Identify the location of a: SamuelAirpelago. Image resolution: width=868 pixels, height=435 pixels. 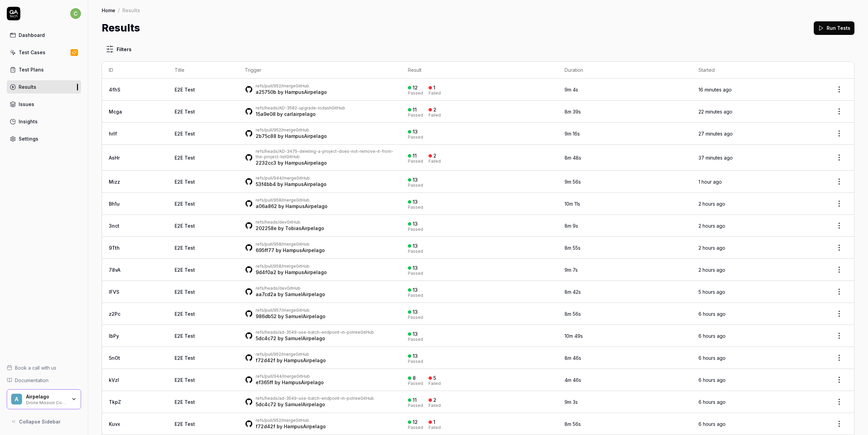
(305, 338).